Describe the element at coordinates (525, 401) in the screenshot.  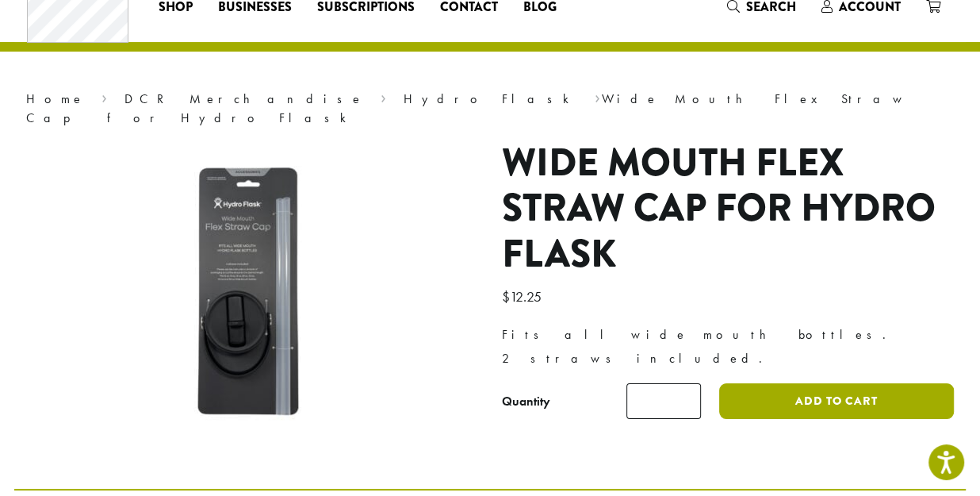
I see `div: Quantity` at that location.